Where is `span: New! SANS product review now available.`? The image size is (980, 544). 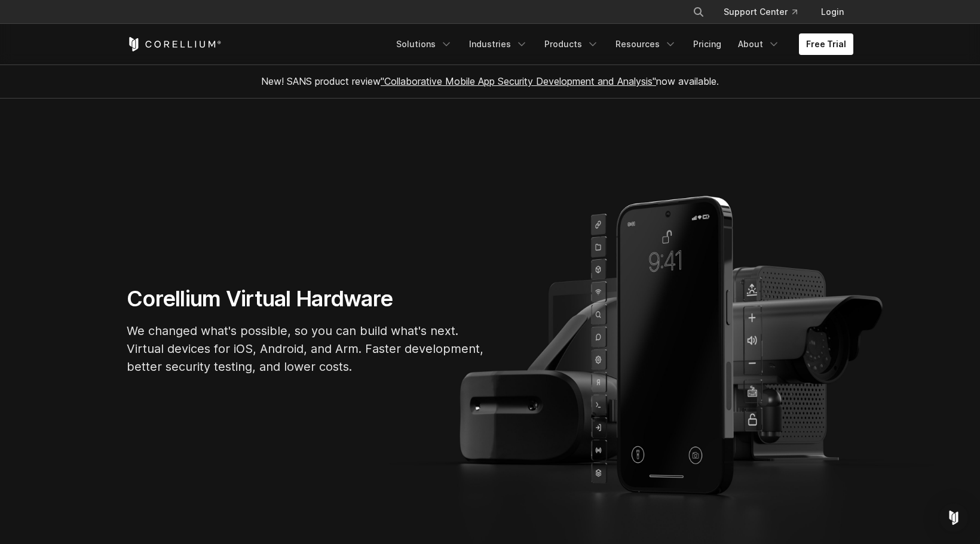 span: New! SANS product review now available. is located at coordinates (490, 81).